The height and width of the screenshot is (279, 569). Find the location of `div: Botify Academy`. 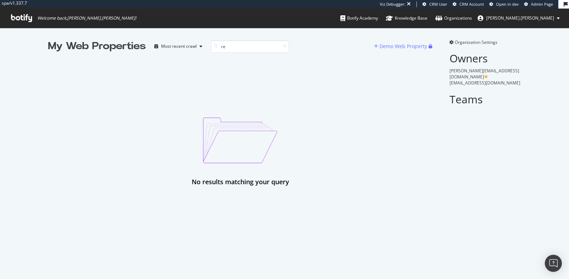

div: Botify Academy is located at coordinates (359, 18).